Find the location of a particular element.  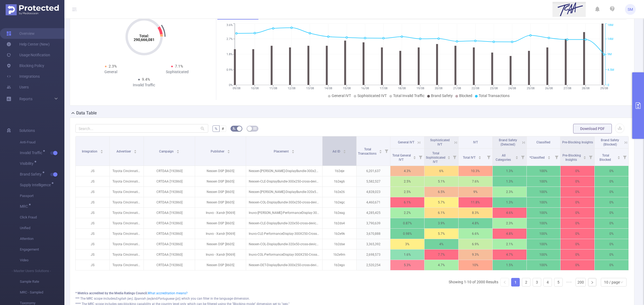

p: 6.1% is located at coordinates (442, 213).